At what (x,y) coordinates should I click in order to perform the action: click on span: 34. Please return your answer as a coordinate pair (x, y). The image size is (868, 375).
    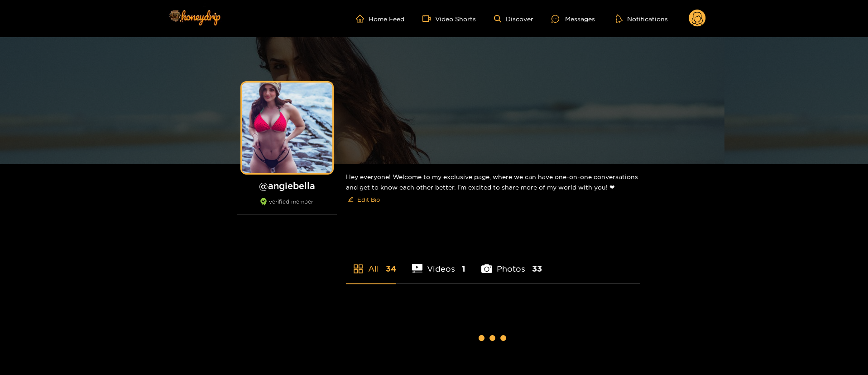
    Looking at the image, I should click on (391, 268).